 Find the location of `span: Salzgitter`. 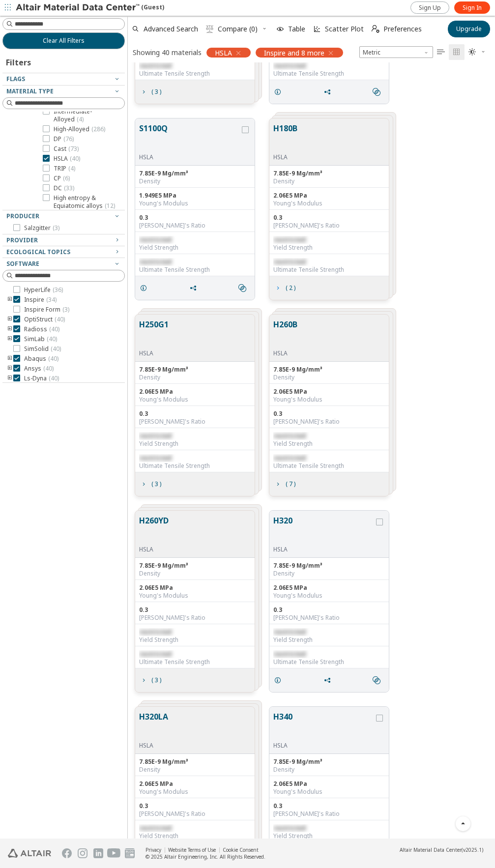

span: Salzgitter is located at coordinates (42, 228).